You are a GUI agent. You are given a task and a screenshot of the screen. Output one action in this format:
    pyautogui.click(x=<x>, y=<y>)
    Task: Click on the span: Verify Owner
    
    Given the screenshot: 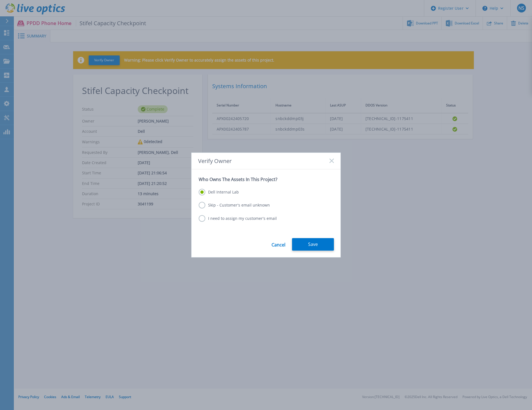 What is the action you would take?
    pyautogui.click(x=215, y=161)
    